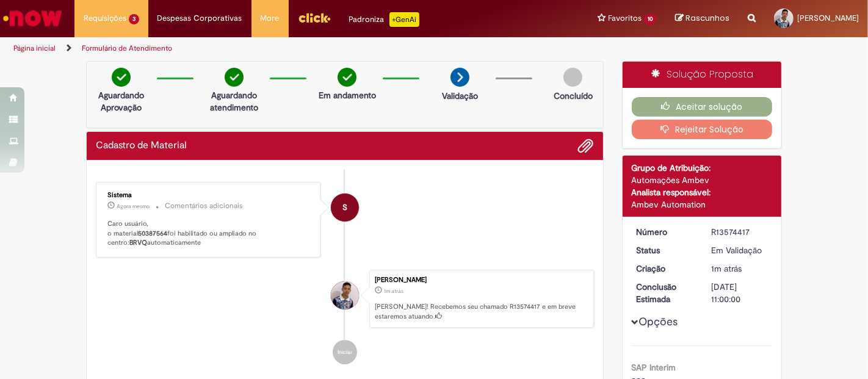 The image size is (868, 379). What do you see at coordinates (32, 18) in the screenshot?
I see `img: ServiceNow` at bounding box center [32, 18].